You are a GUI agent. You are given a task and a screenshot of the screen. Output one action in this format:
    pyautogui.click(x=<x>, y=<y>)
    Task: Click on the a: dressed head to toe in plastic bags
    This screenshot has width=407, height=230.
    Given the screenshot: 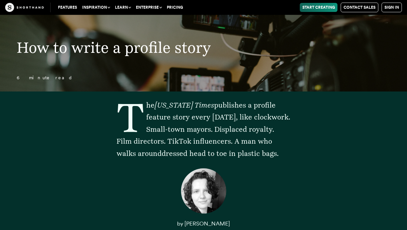 What is the action you would take?
    pyautogui.click(x=219, y=153)
    